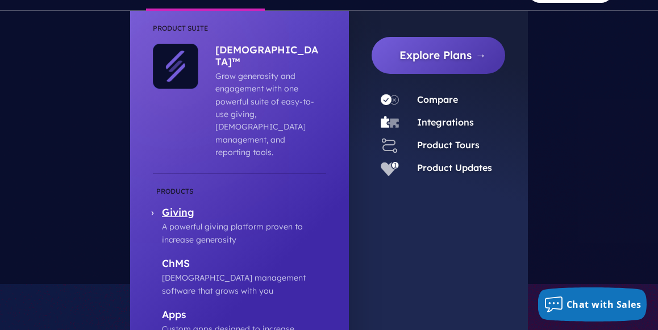 The width and height of the screenshot is (658, 330). What do you see at coordinates (244, 233) in the screenshot?
I see `p: A powerful giving platform proven to increase generosity` at bounding box center [244, 233].